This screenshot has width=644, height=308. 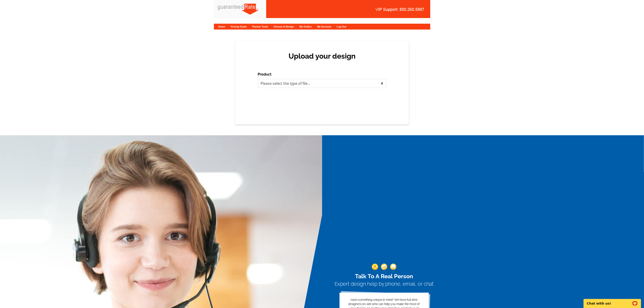 What do you see at coordinates (384, 267) in the screenshot?
I see `img: support-img-2.png` at bounding box center [384, 267].